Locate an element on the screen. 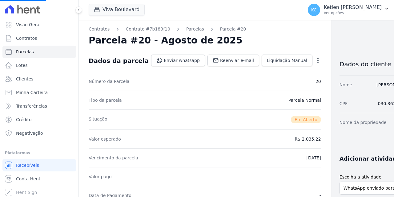  a: Contrato #7b183f10 is located at coordinates (148, 29).